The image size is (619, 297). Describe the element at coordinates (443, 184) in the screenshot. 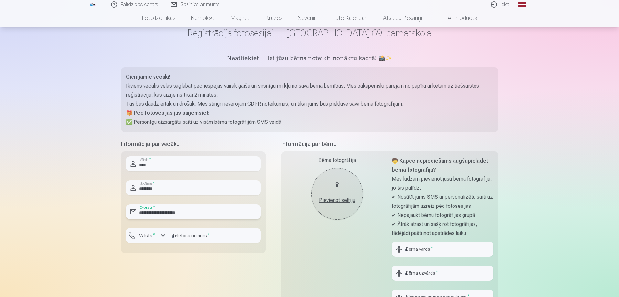

I see `p: Mēs lūdzam pievienot jūsu bērna fotogrāfiju, jo tas palīdz:` at that location.